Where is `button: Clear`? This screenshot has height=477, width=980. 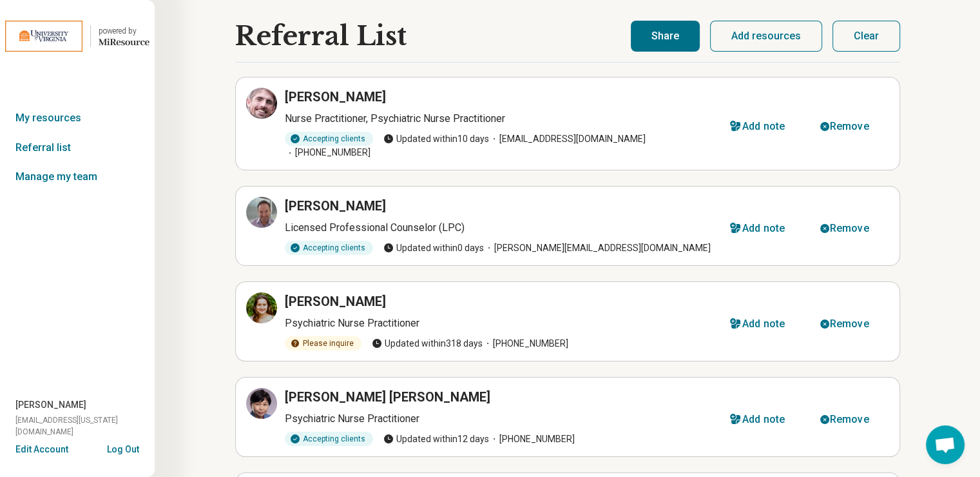
button: Clear is located at coordinates (866, 37).